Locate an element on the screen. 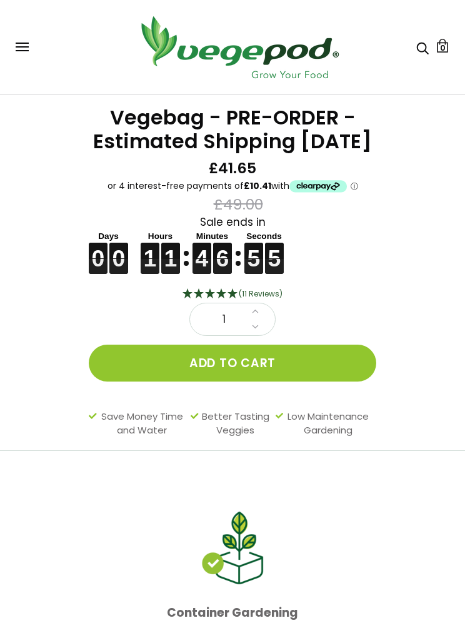 Image resolution: width=465 pixels, height=638 pixels. button: Add to cart is located at coordinates (233, 363).